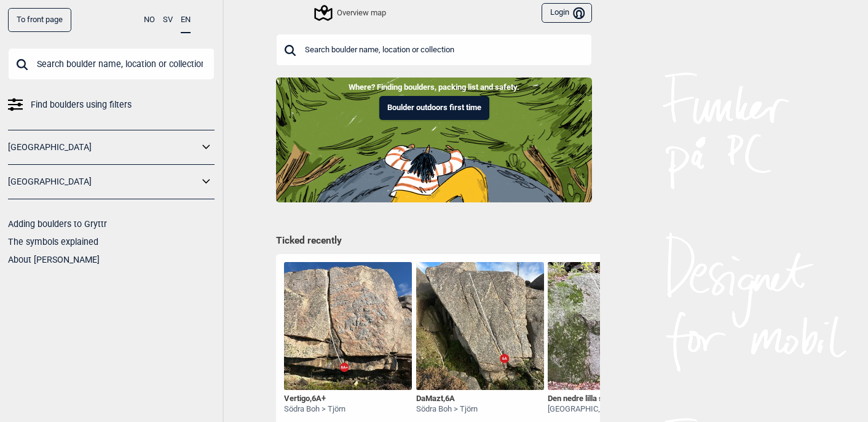 The height and width of the screenshot is (422, 868). I want to click on img: Vertigo, so click(348, 326).